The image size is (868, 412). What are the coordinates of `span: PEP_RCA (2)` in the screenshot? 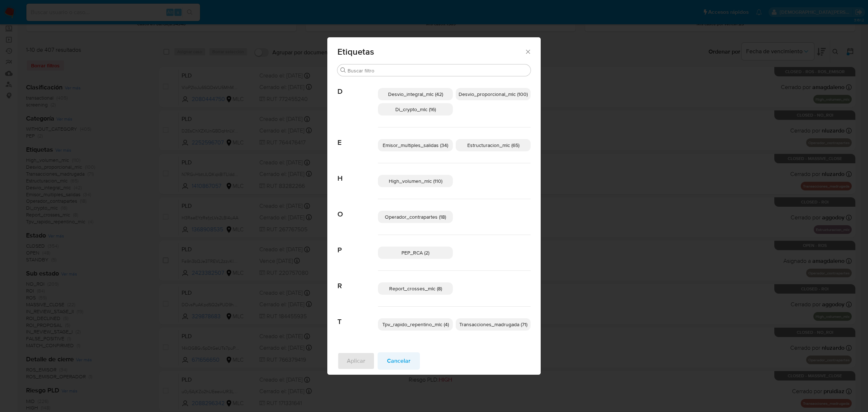 It's located at (415, 253).